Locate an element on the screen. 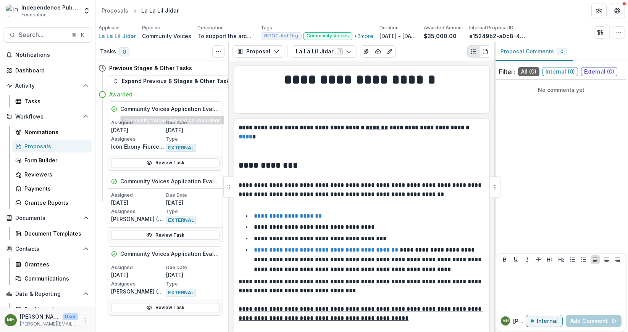 The image size is (628, 332). button: Get Help is located at coordinates (617, 11).